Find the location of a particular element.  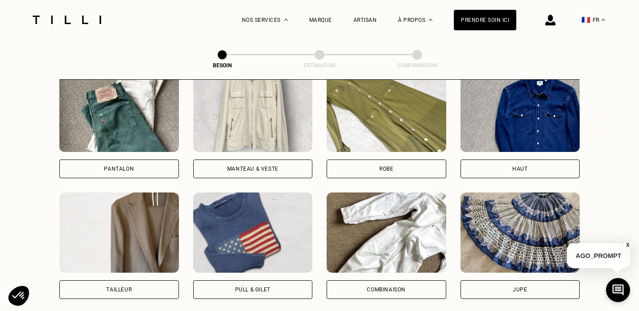

a: Marque is located at coordinates (320, 20).